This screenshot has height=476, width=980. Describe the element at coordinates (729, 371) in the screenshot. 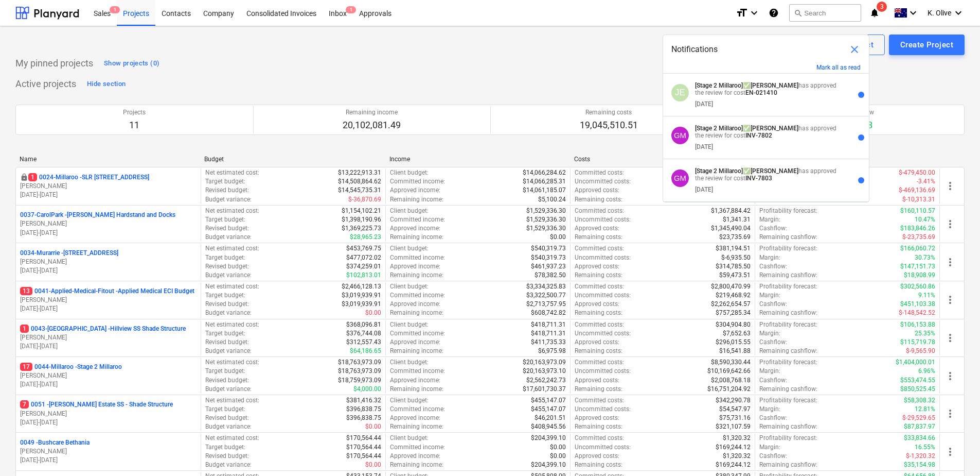

I see `p: $10,169,642.66` at that location.